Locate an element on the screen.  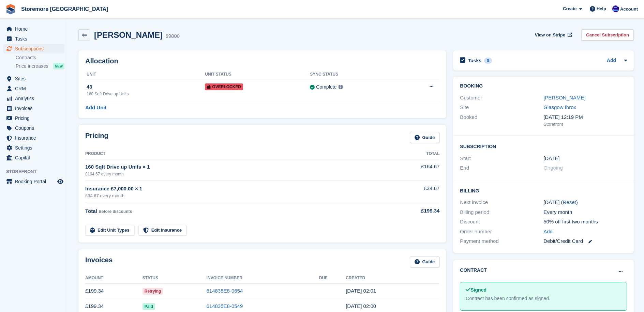
span: Settings is located at coordinates (36, 148).